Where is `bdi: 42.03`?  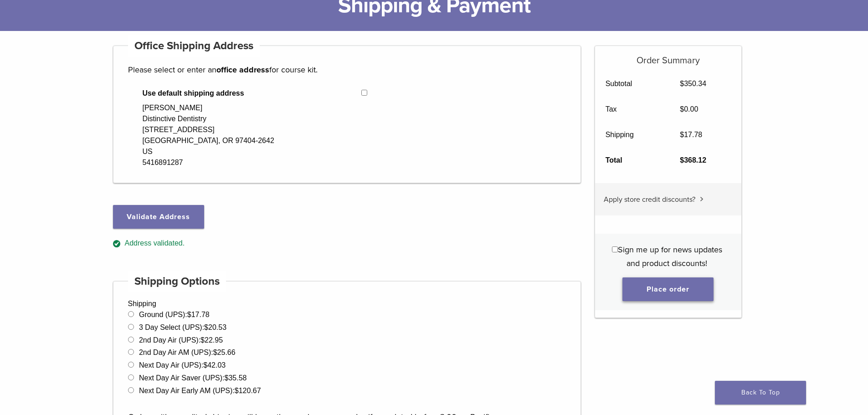
bdi: 42.03 is located at coordinates (214, 365).